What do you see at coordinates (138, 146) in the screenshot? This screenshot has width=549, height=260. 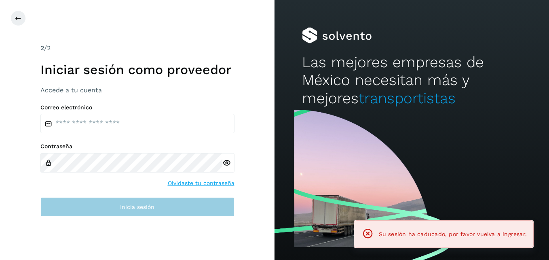 I see `label: Contraseña` at bounding box center [138, 146].